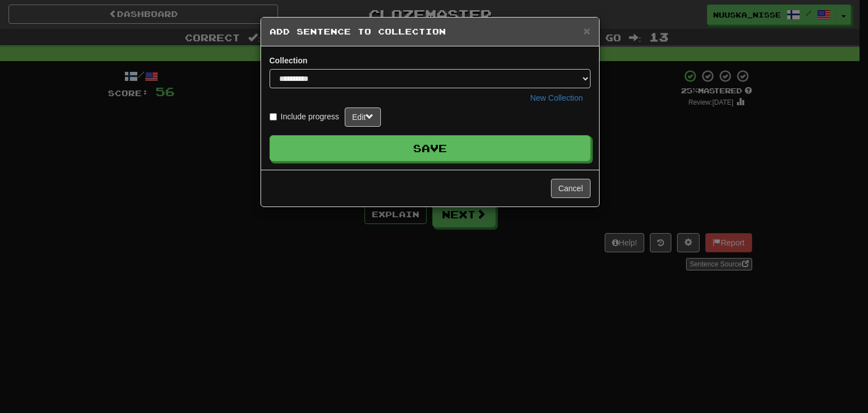 The image size is (868, 413). I want to click on label: Include progress, so click(304, 117).